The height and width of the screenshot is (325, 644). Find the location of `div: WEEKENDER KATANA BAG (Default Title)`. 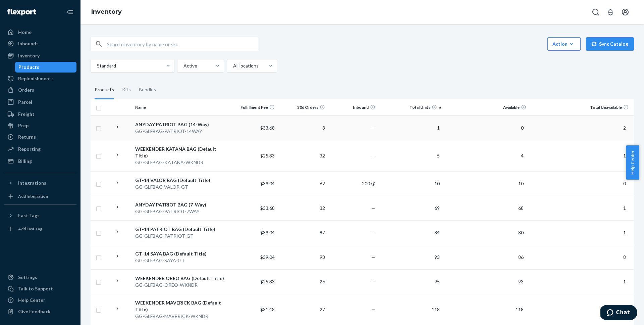

div: WEEKENDER KATANA BAG (Default Title) is located at coordinates (179, 152).